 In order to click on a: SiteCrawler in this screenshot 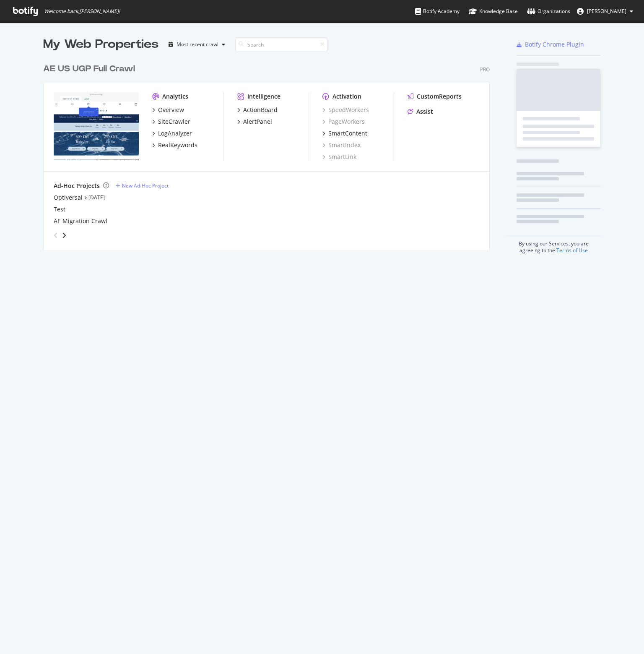, I will do `click(171, 121)`.